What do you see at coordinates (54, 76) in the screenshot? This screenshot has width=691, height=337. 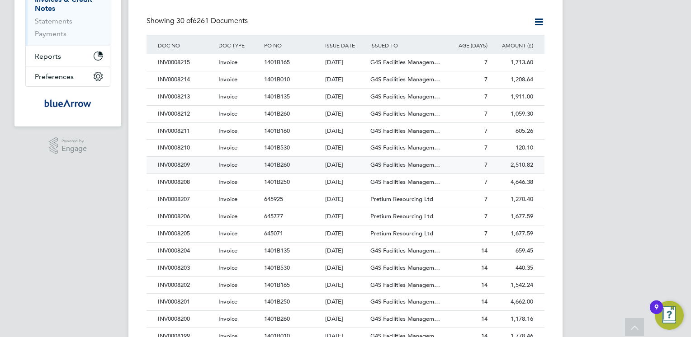 I see `span: Preferences` at bounding box center [54, 76].